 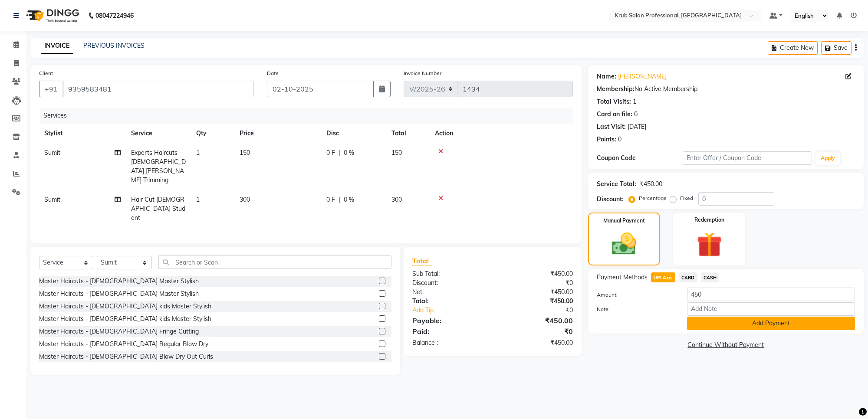 What do you see at coordinates (635, 295) in the screenshot?
I see `label: Amount:` at bounding box center [635, 295].